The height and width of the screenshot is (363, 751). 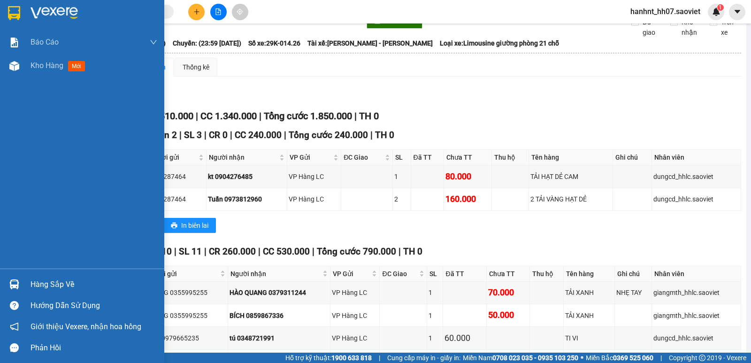 I want to click on div: 70.000, so click(x=508, y=292).